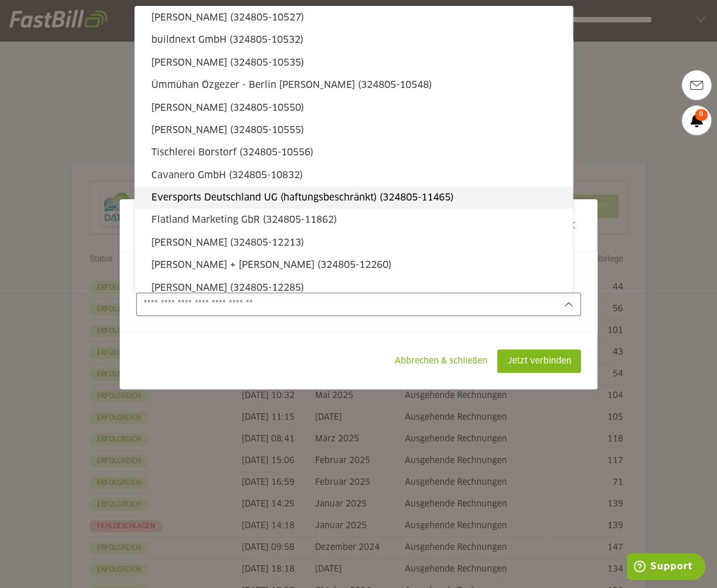  Describe the element at coordinates (354, 40) in the screenshot. I see `sl-option: buildnext GmbH (324805-10532)` at that location.